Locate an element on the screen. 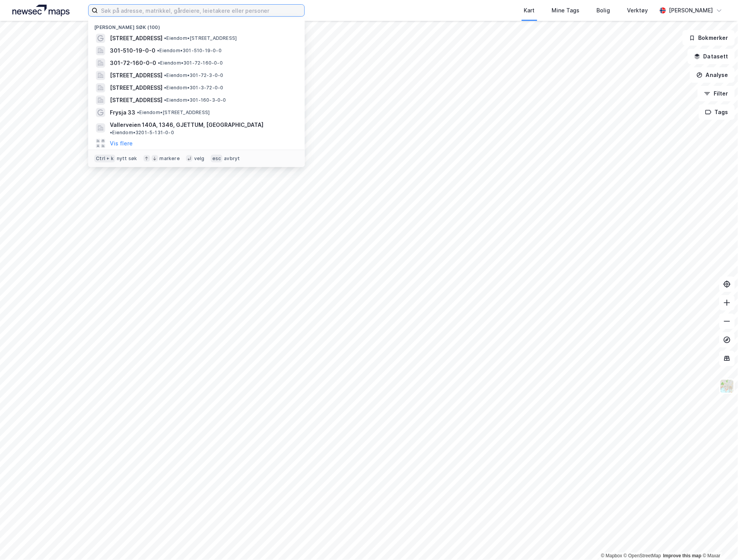  span: Eiendom • 301-72-160-0-0 is located at coordinates (190, 63).